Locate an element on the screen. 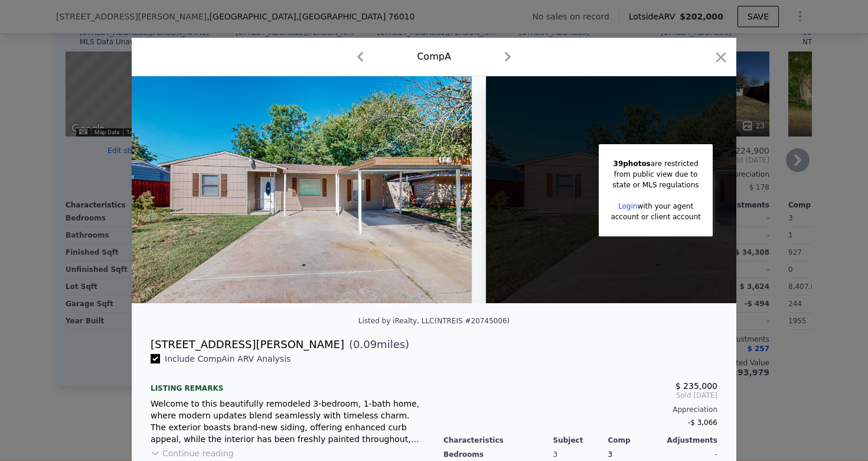 This screenshot has width=868, height=461. div: account or client account is located at coordinates (655, 217).